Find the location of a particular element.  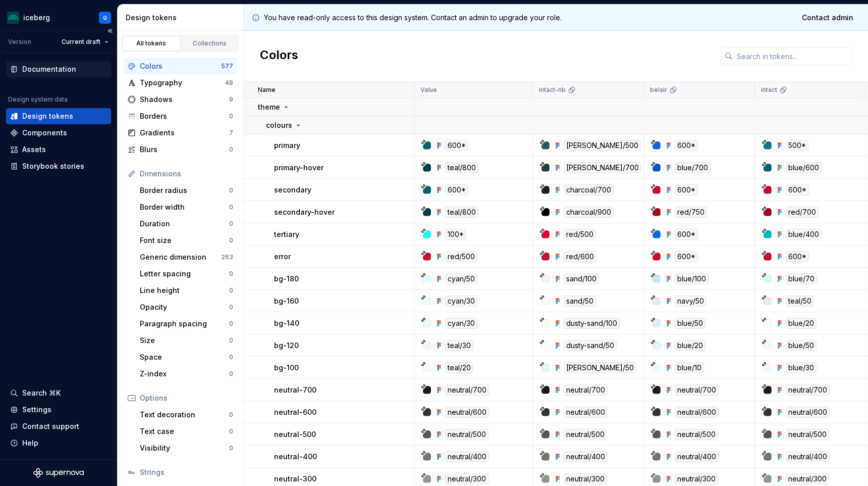

div: Blurs is located at coordinates (184, 149).